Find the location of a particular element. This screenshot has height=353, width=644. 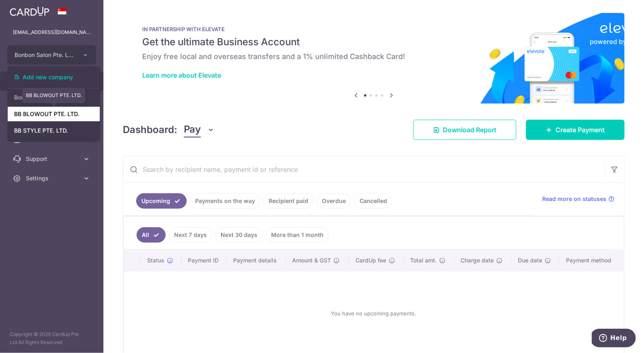

a: BB STYLE PTE. LTD. is located at coordinates (54, 131).